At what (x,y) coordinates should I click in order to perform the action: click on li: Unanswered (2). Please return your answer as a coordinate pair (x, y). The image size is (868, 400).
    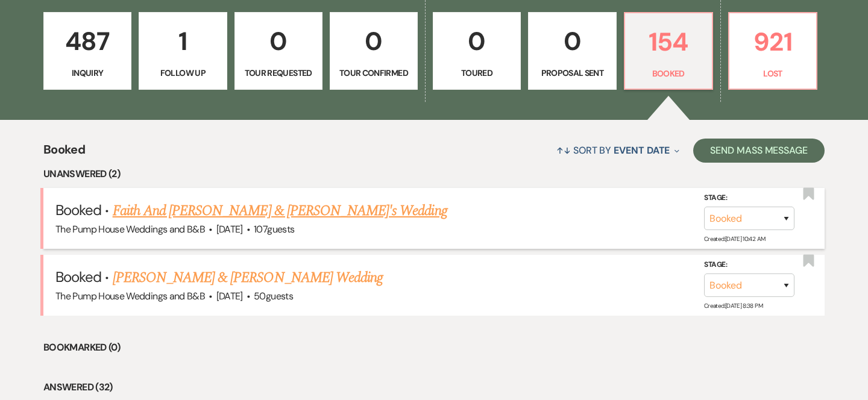
    Looking at the image, I should click on (434, 174).